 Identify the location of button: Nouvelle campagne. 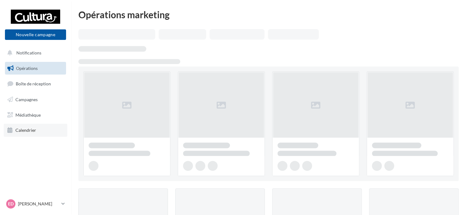
(36, 35).